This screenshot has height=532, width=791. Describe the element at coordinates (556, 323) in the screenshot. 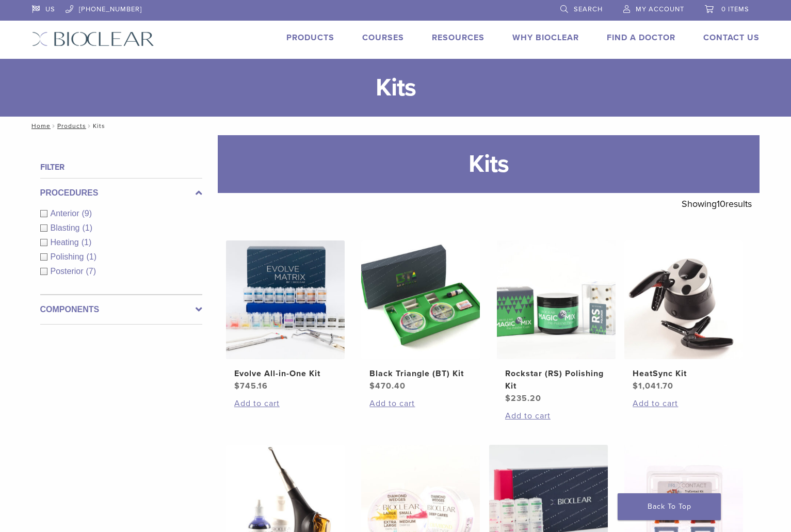

I see `a: Rockstar (RS) Polishing KitRockstar (RS) Polishing Kit $235.20` at that location.